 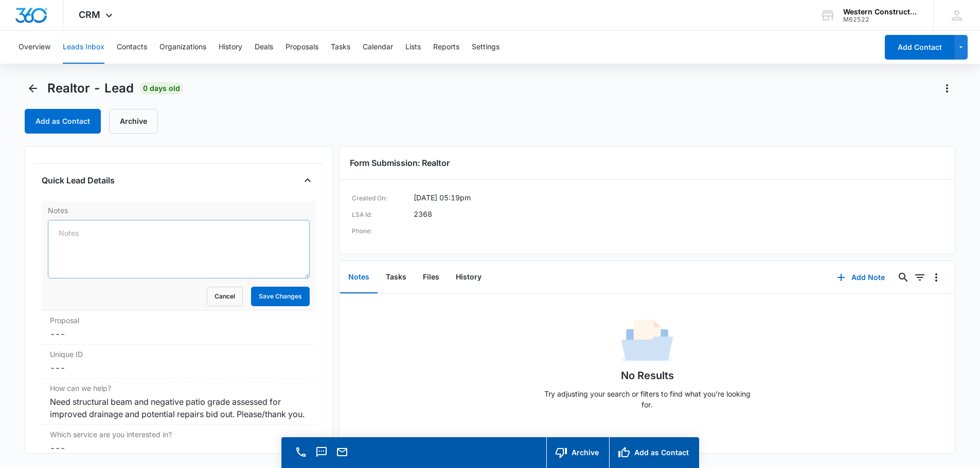 What do you see at coordinates (423, 215) in the screenshot?
I see `dd: 2368` at bounding box center [423, 215].